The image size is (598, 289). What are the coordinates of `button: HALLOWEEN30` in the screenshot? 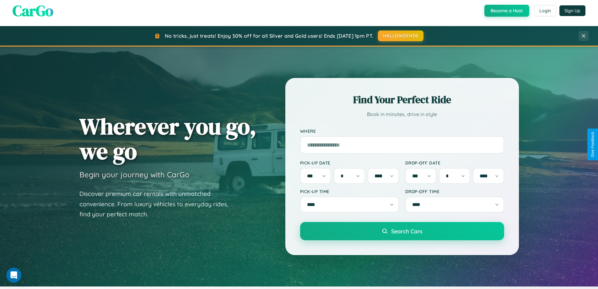 It's located at (401, 36).